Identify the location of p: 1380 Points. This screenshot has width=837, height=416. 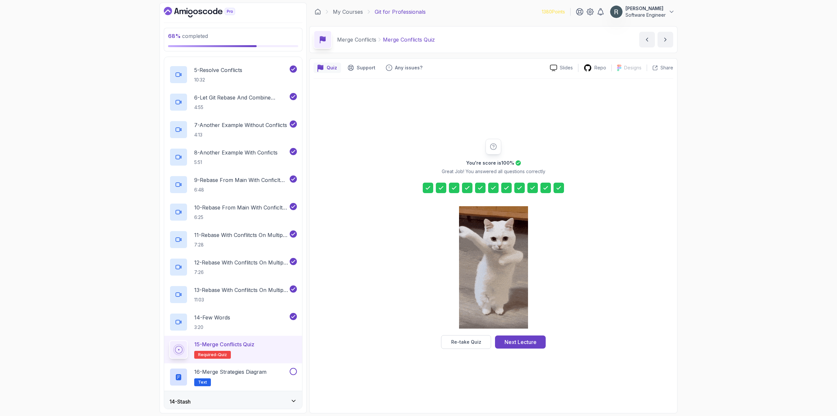
(553, 12).